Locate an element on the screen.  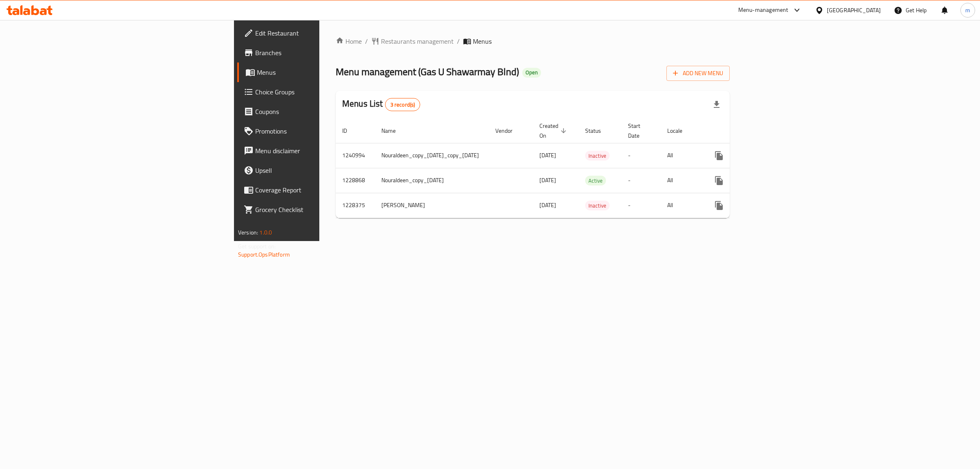
span: Get support on: is located at coordinates (257, 246).